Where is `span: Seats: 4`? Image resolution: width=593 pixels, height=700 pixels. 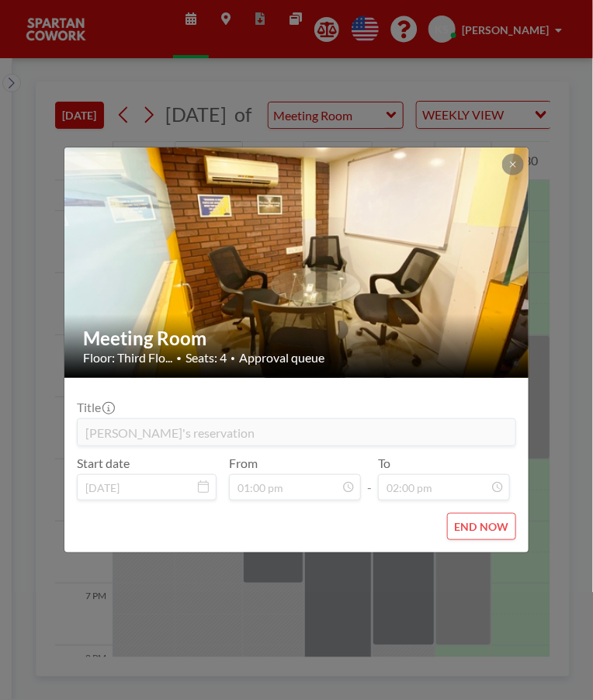 span: Seats: 4 is located at coordinates (205, 358).